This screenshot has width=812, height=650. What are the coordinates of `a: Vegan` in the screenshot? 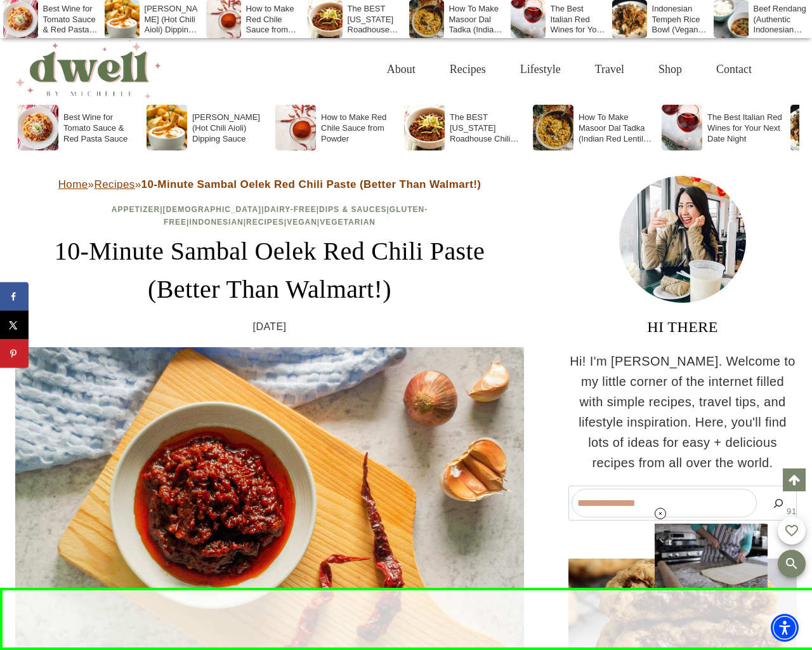 It's located at (302, 222).